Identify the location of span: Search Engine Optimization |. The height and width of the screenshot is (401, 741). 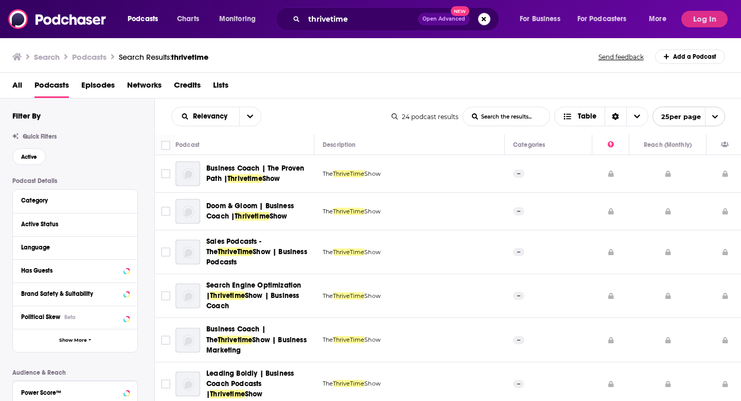
(254, 290).